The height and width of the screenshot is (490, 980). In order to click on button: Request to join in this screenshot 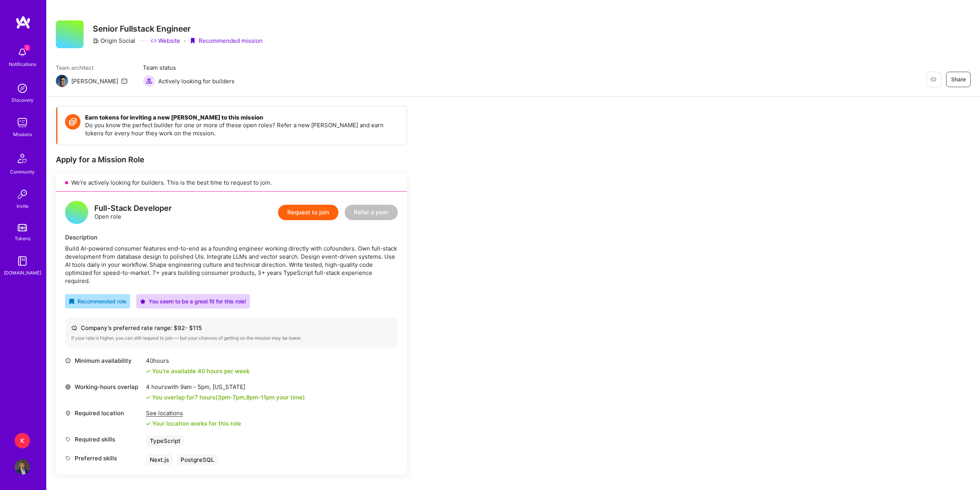, I will do `click(308, 212)`.